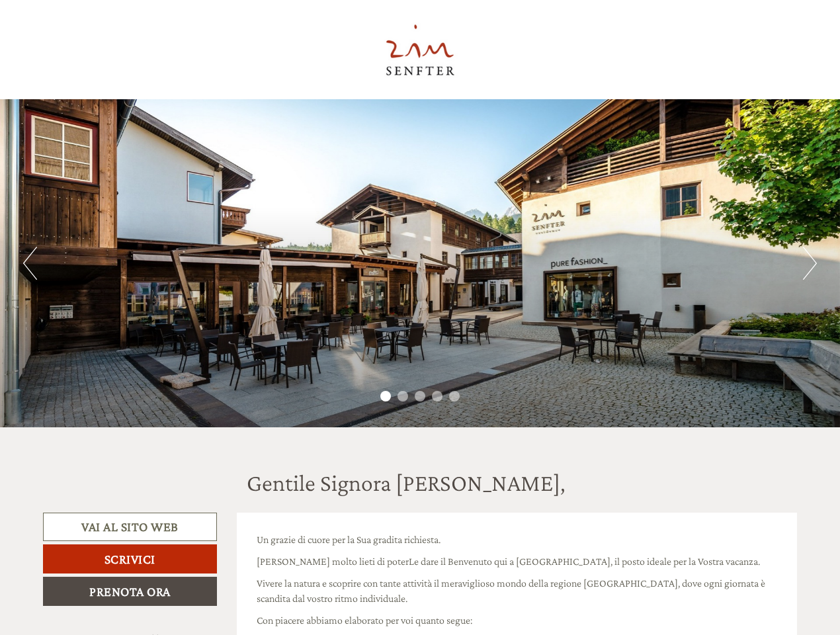  Describe the element at coordinates (98, 44) in the screenshot. I see `div: Zin Senfter Residence` at that location.